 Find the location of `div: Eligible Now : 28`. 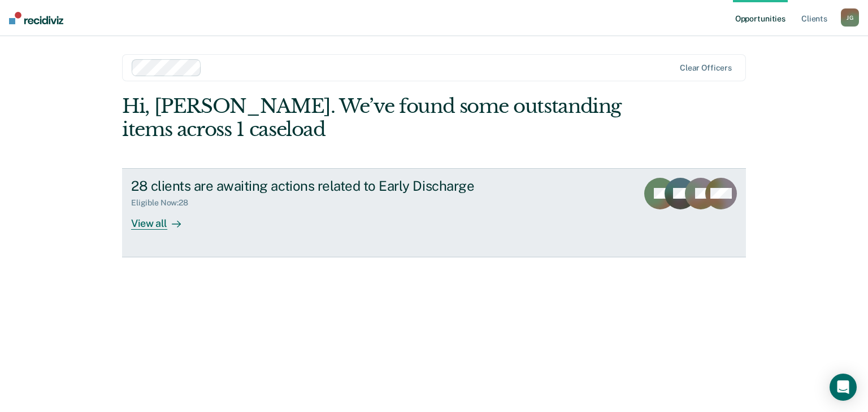

div: Eligible Now : 28 is located at coordinates (164, 203).